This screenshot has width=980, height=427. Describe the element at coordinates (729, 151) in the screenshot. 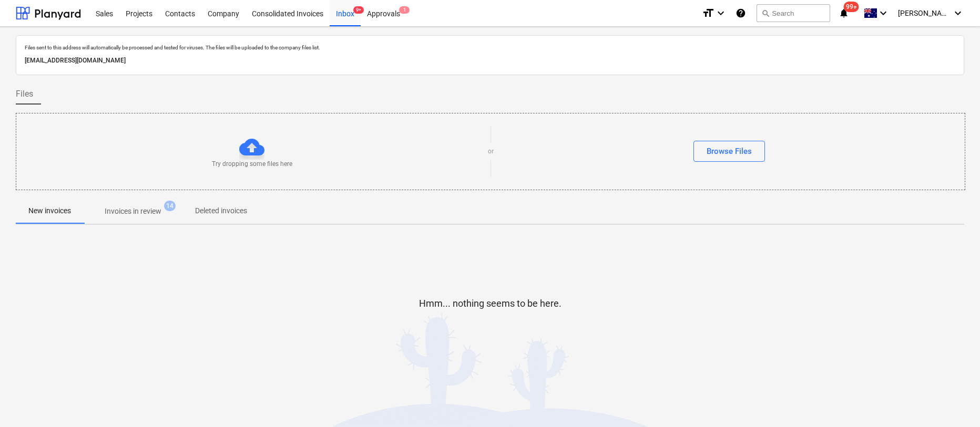

I see `button: Browse Files` at that location.